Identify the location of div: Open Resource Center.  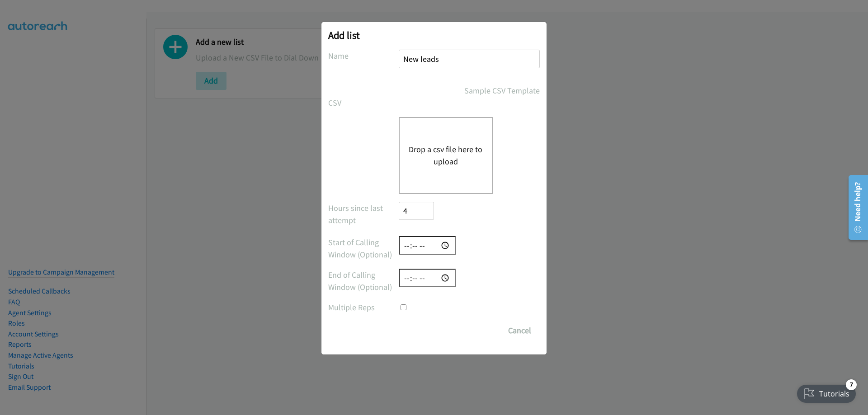
(16, 36).